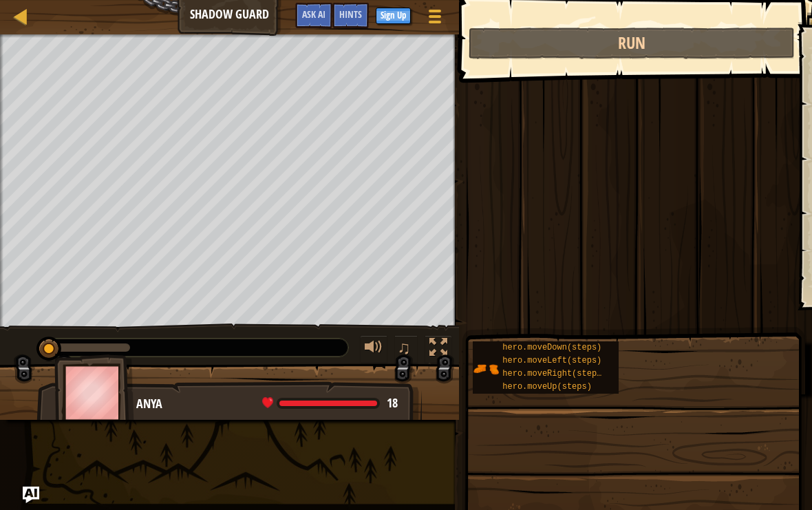  Describe the element at coordinates (551, 361) in the screenshot. I see `span: hero.moveLeft(steps)` at that location.